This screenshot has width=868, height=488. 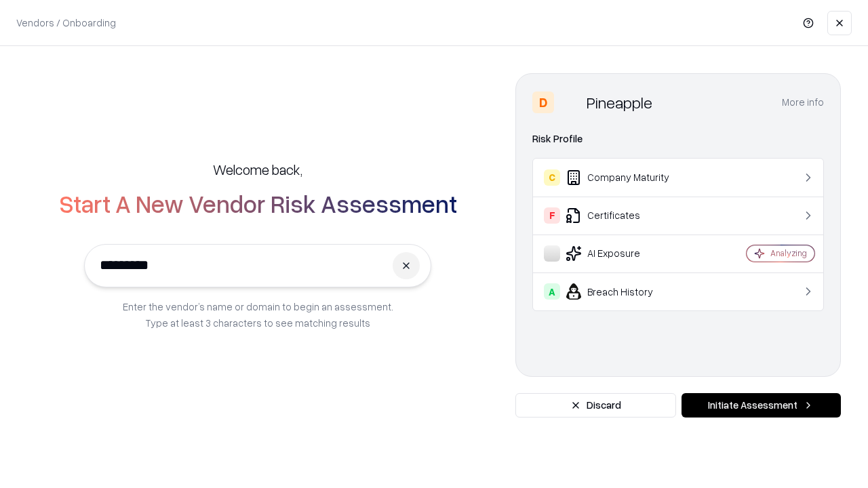 What do you see at coordinates (624, 178) in the screenshot?
I see `div: Company Maturity` at bounding box center [624, 178].